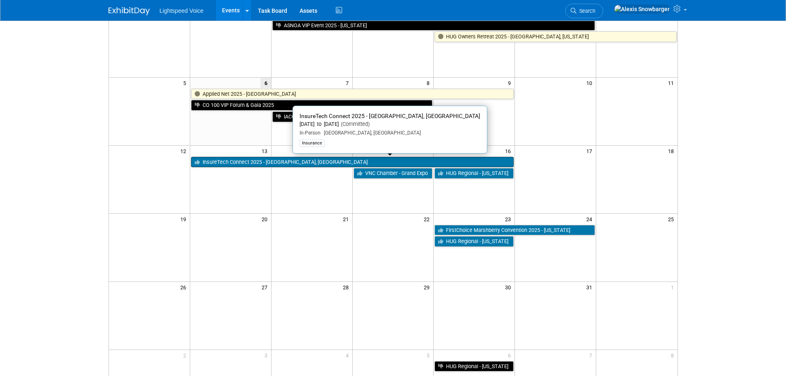  What do you see at coordinates (511, 83) in the screenshot?
I see `span: 9` at bounding box center [511, 83].